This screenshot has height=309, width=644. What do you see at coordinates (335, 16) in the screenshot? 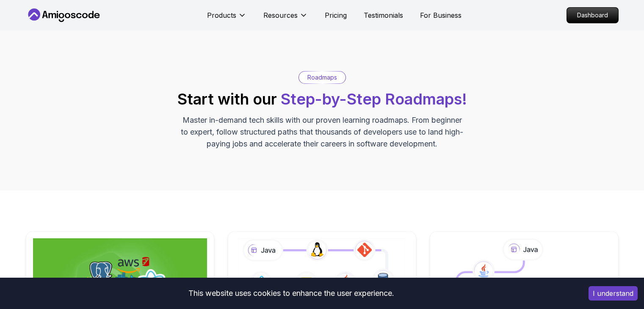
I see `a: Pricing` at bounding box center [335, 16].